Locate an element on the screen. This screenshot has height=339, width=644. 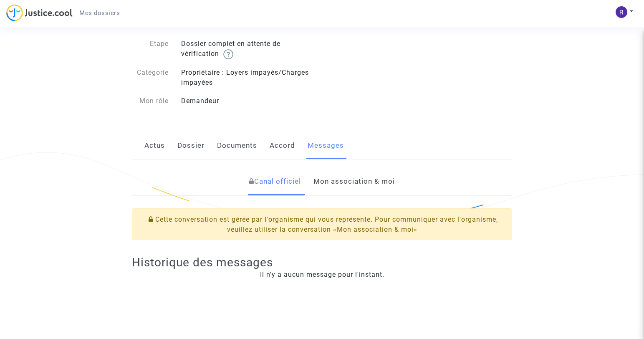
a: Actus is located at coordinates (154, 145).